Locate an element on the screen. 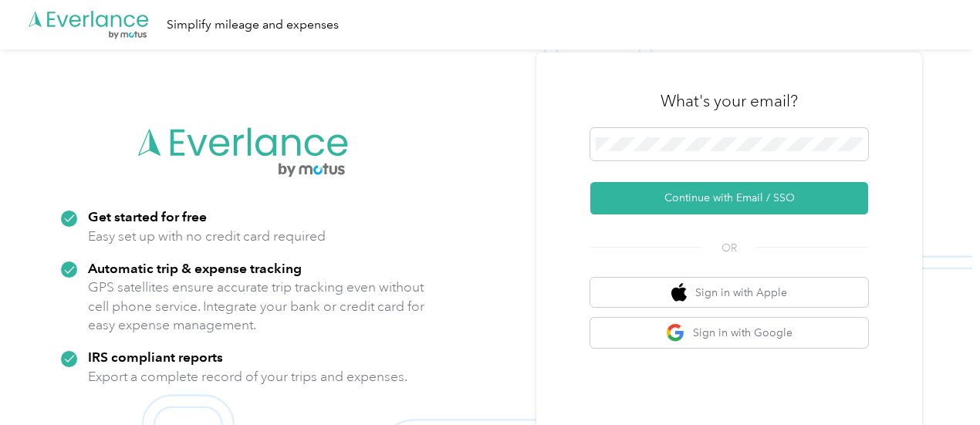 This screenshot has height=425, width=980. img: apple logo is located at coordinates (679, 292).